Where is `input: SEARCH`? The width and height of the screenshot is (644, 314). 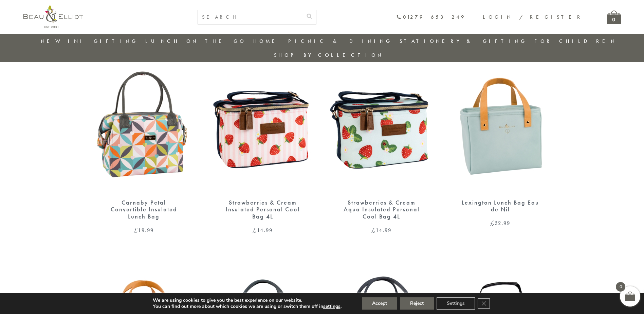 input: SEARCH is located at coordinates (250, 17).